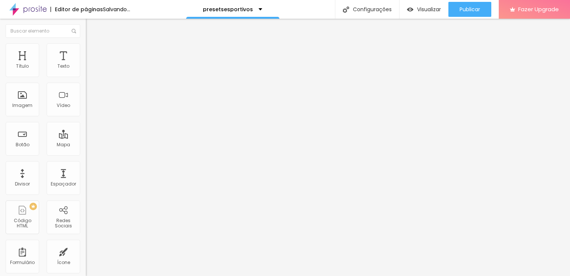 The height and width of the screenshot is (276, 570). What do you see at coordinates (22, 144) in the screenshot?
I see `div: Botão` at bounding box center [22, 144].